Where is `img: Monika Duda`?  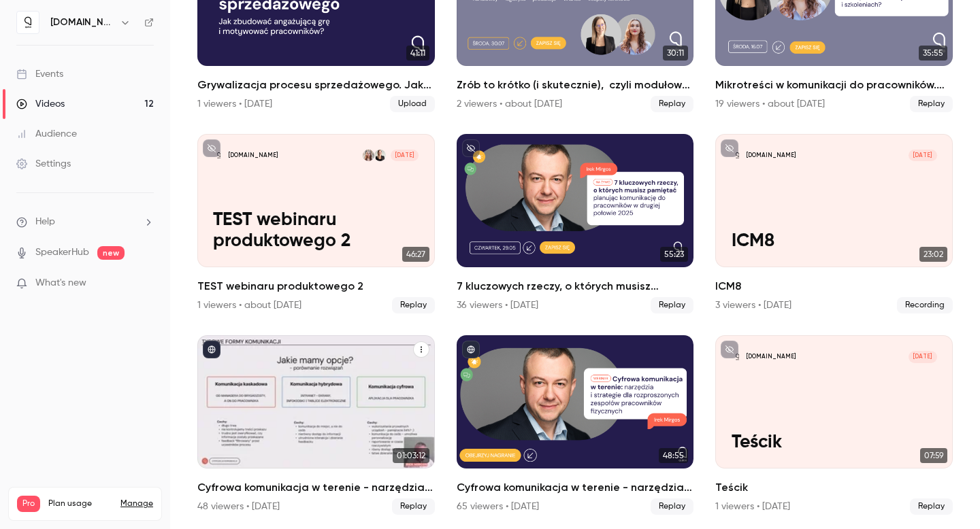
img: Monika Duda is located at coordinates (380, 155).